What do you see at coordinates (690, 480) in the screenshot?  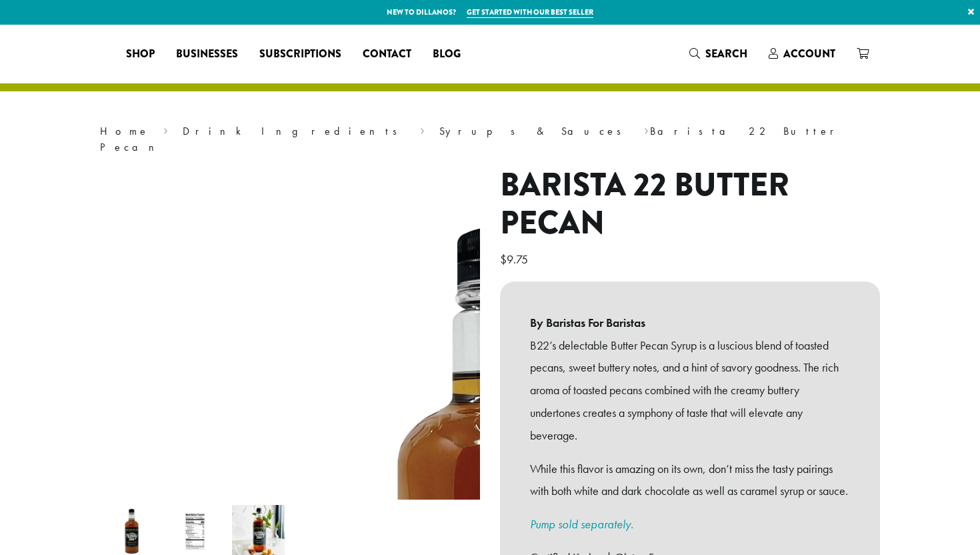 I see `p: While this flavor is amazing on its own, don’t miss the tasty pairings with both white and dark c...` at bounding box center [690, 480].